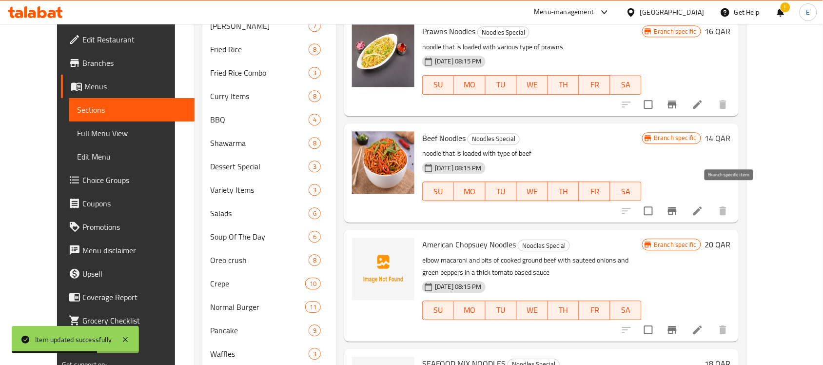  Describe the element at coordinates (259, 353) in the screenshot. I see `span: Waffles` at that location.